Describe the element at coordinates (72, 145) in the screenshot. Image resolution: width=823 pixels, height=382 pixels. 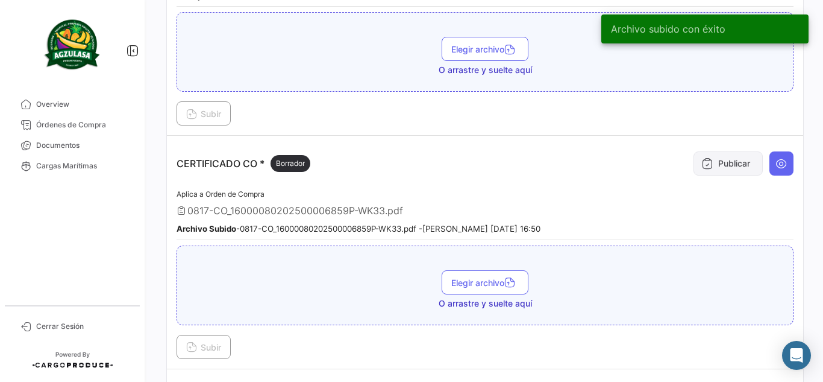
I see `a: Documentos` at that location.